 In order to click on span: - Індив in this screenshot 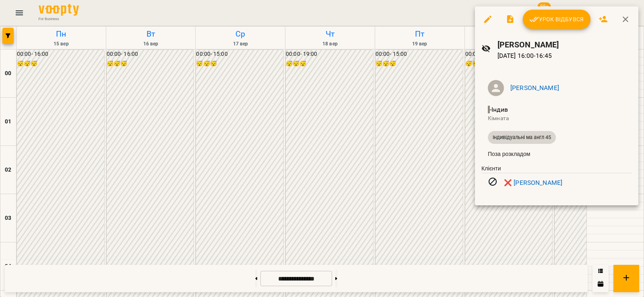, I will do `click(498, 109)`.